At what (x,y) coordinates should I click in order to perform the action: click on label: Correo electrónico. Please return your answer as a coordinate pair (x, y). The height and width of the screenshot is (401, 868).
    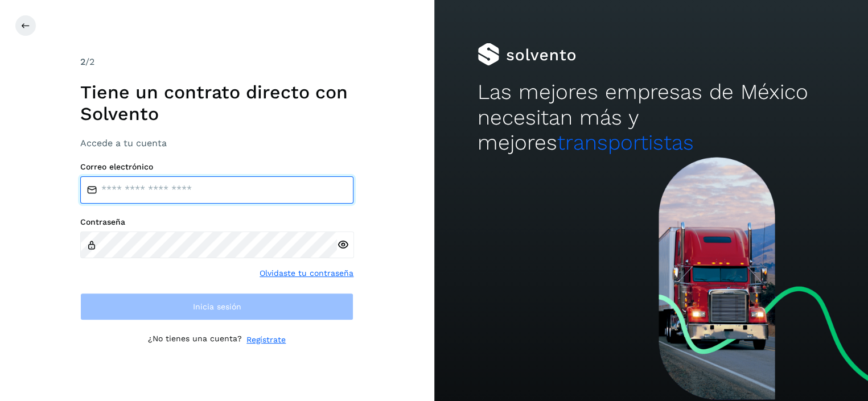
    Looking at the image, I should click on (217, 166).